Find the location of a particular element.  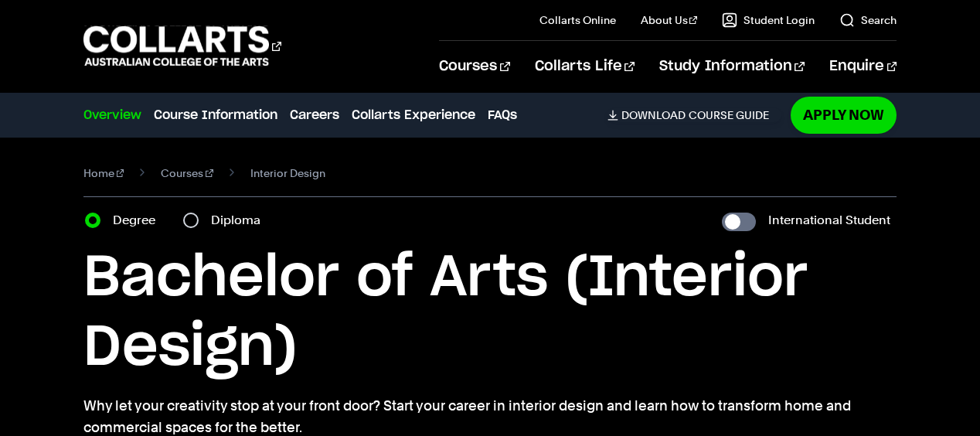

a: Collarts Online is located at coordinates (577, 20).